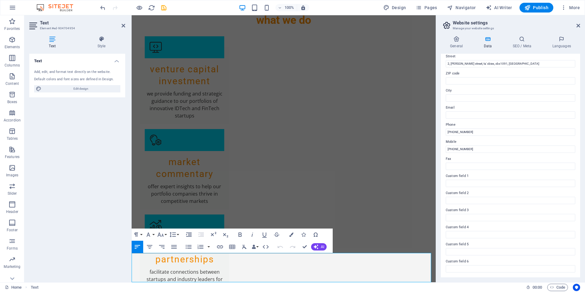  What do you see at coordinates (162, 247) in the screenshot?
I see `button: Align Right` at bounding box center [162, 247].